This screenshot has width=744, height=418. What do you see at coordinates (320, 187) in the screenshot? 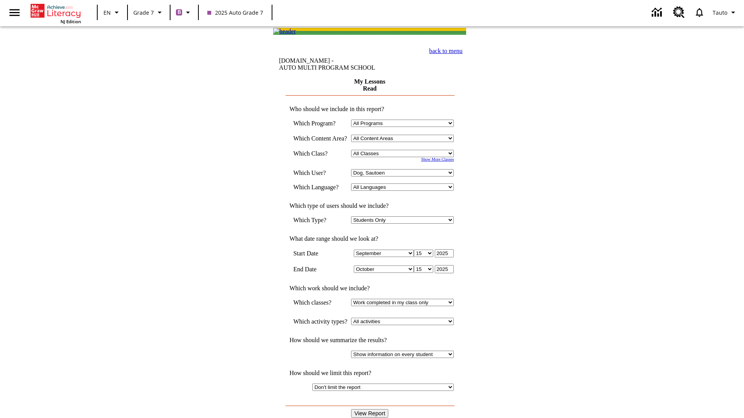
I see `td: Which Language?` at bounding box center [320, 187].